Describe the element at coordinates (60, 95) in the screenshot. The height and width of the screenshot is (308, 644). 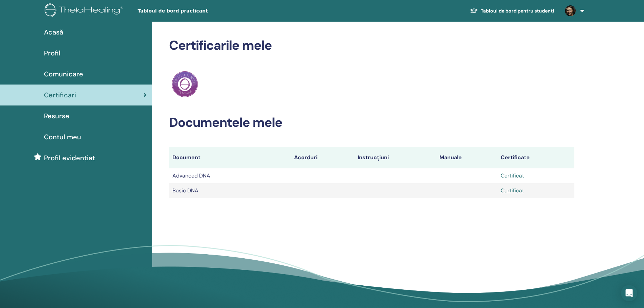
I see `span: Certificari` at that location.